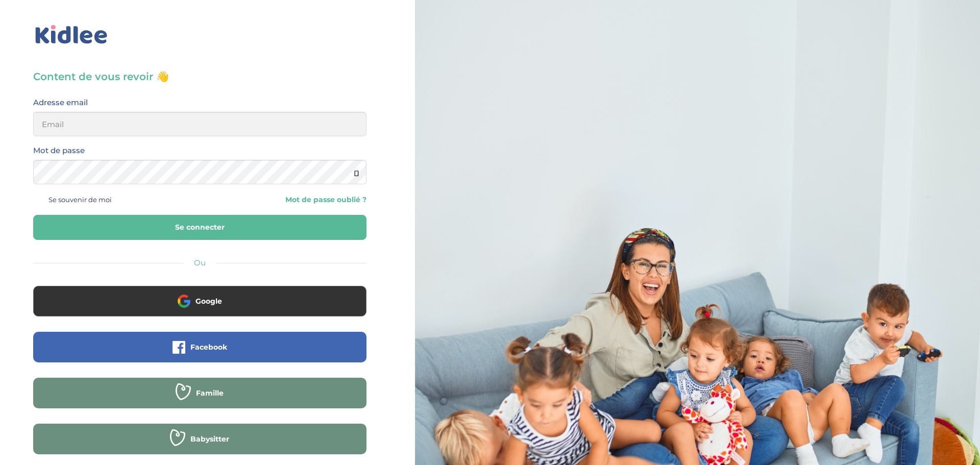 Image resolution: width=980 pixels, height=465 pixels. I want to click on label: Adresse email, so click(60, 103).